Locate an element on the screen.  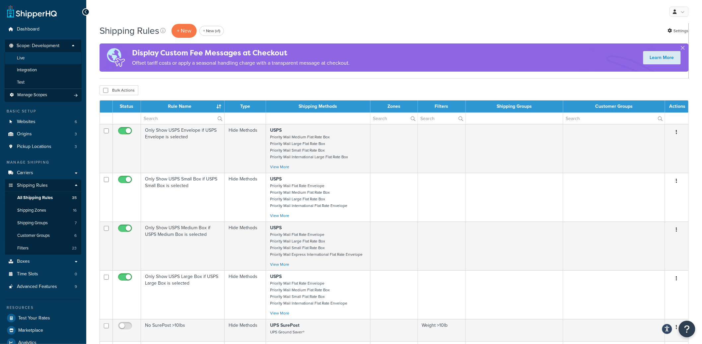
span: Manage Scopes is located at coordinates (32, 95).